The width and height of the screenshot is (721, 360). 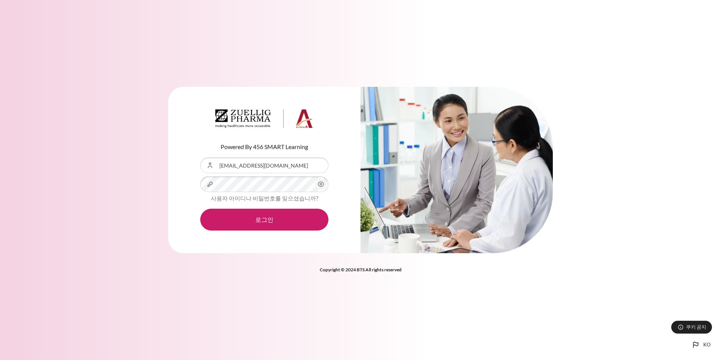 I want to click on button: Languages, so click(x=701, y=345).